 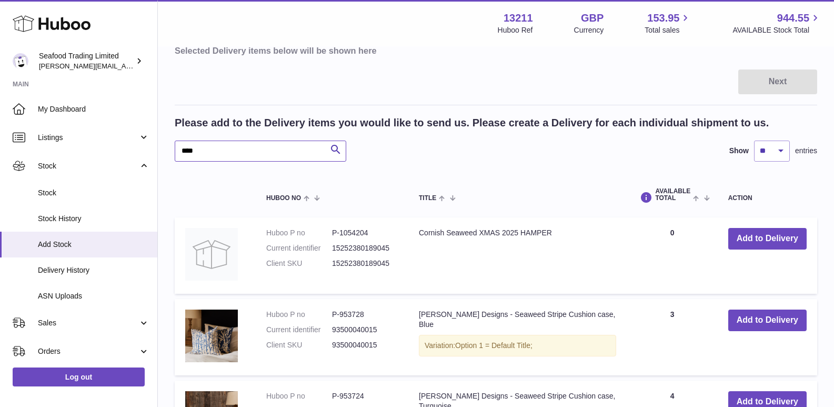 I want to click on div: Currency, so click(x=589, y=30).